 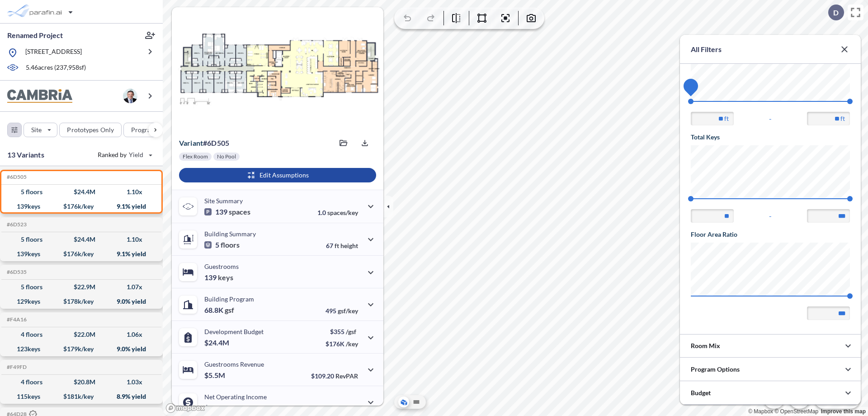 What do you see at coordinates (222, 266) in the screenshot?
I see `p: Guestrooms` at bounding box center [222, 266].